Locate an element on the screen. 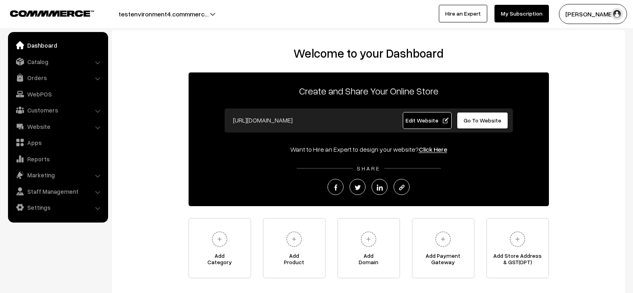 The height and width of the screenshot is (293, 633). button: testenvironment4.commmerc… is located at coordinates (163, 14).